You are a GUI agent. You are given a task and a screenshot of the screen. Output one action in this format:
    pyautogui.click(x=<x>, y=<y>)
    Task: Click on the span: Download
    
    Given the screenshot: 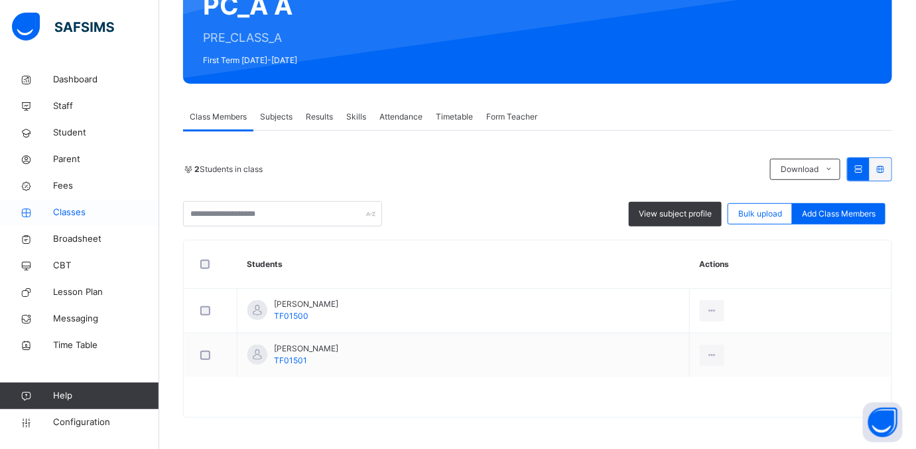 What is the action you would take?
    pyautogui.click(x=800, y=169)
    